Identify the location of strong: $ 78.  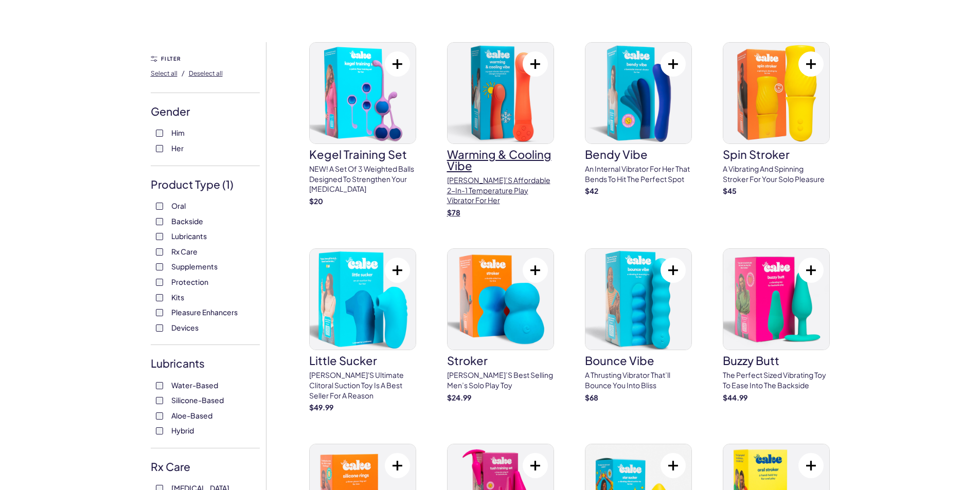
(454, 212).